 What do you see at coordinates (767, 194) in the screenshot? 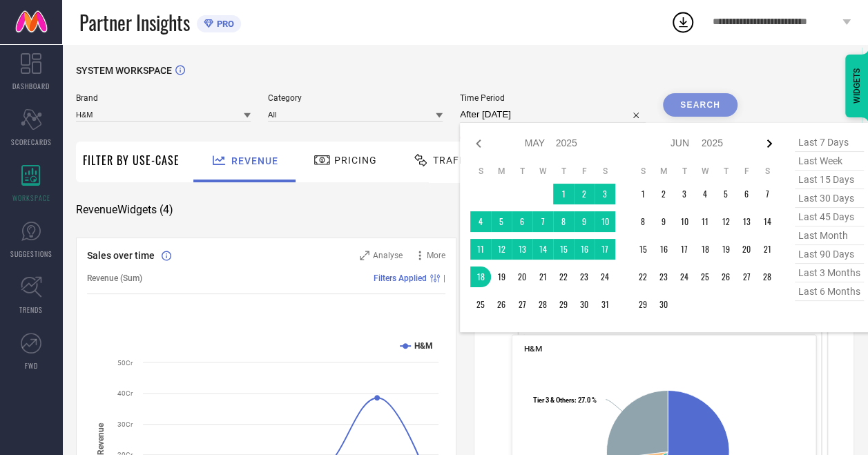
I see `td: Sat Jun 07 2025` at bounding box center [767, 194].